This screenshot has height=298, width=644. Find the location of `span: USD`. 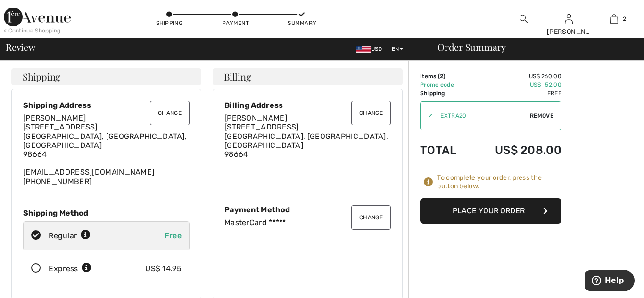

span: USD is located at coordinates (371, 49).